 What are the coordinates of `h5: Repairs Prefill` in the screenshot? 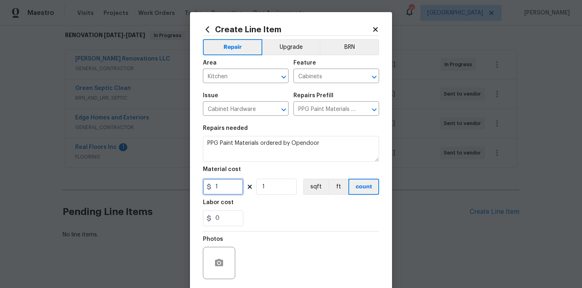 It's located at (313, 96).